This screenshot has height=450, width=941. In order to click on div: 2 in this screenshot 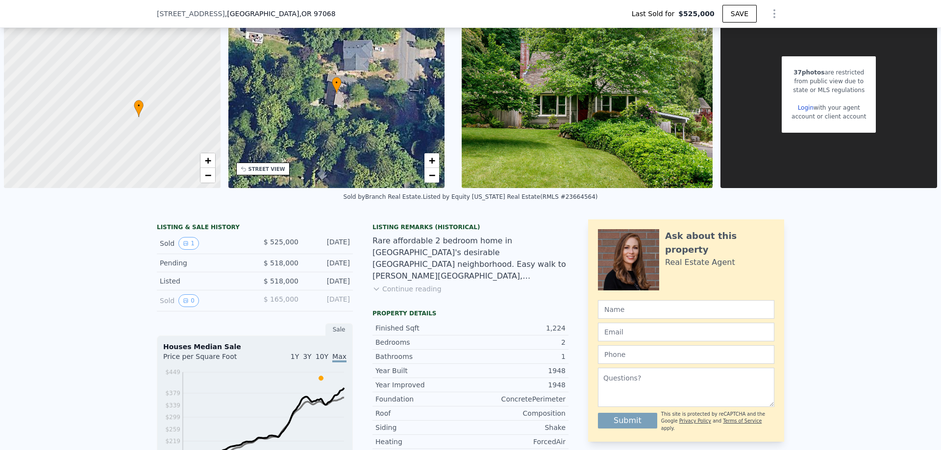, I will do `click(518, 343)`.